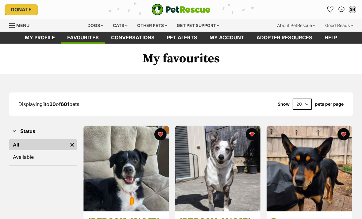  Describe the element at coordinates (152, 25) in the screenshot. I see `div: Other pets` at that location.